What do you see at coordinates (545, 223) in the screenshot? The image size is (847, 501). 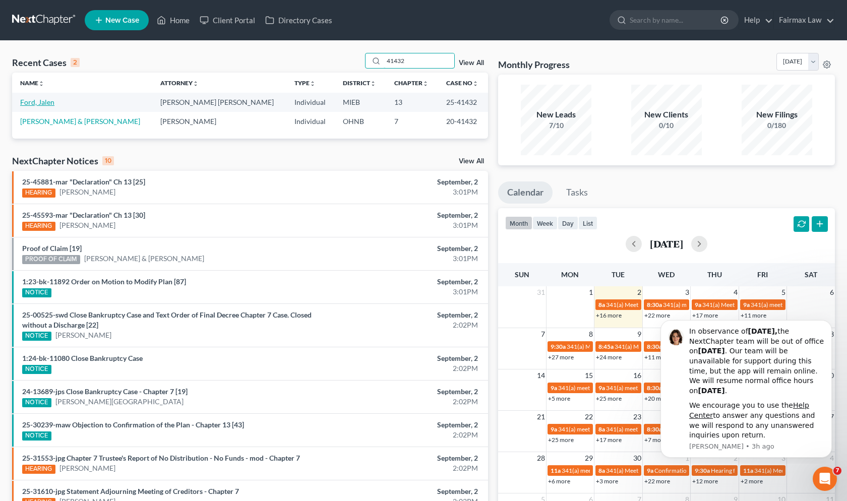 I see `button: week` at bounding box center [545, 223].